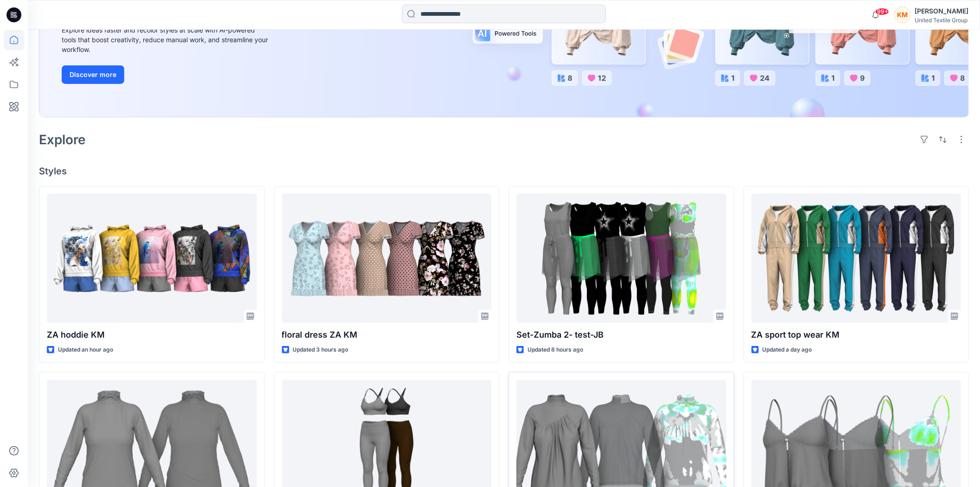 Image resolution: width=980 pixels, height=487 pixels. What do you see at coordinates (882, 12) in the screenshot?
I see `span: 99+` at bounding box center [882, 12].